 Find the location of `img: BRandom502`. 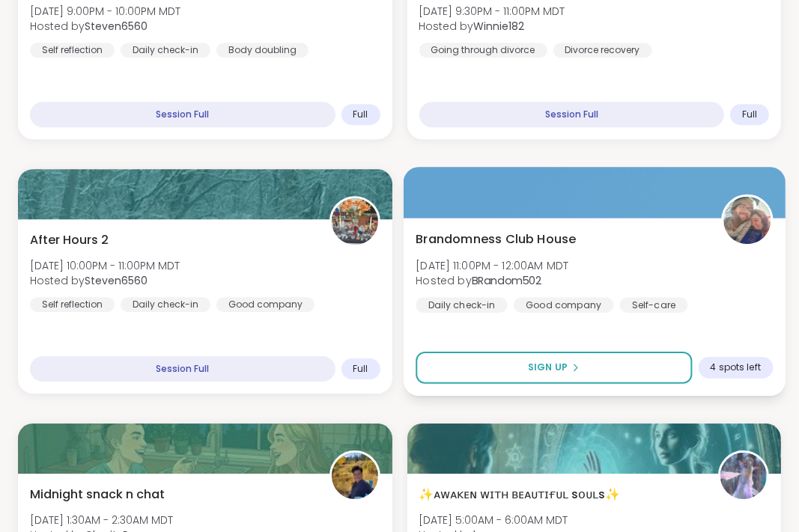

img: BRandom502 is located at coordinates (746, 220).